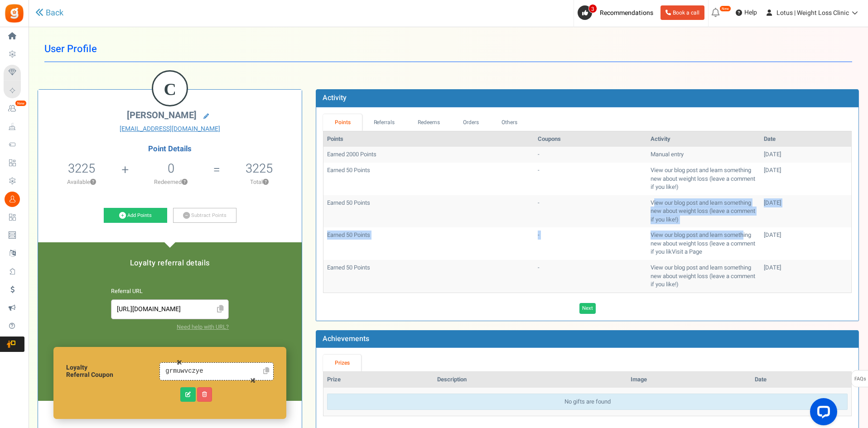 The height and width of the screenshot is (428, 868). What do you see at coordinates (429, 122) in the screenshot?
I see `a: Redeems` at bounding box center [429, 122].